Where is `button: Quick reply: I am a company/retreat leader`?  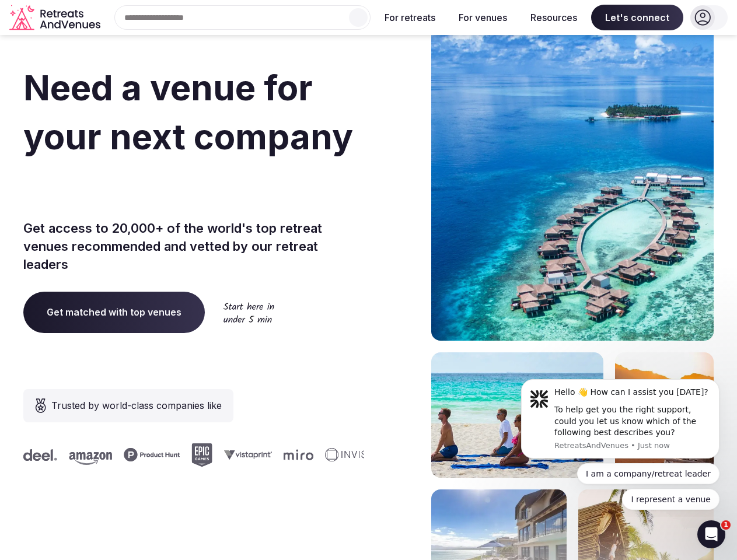
button: Quick reply: I am a company/retreat leader is located at coordinates (144, 105).